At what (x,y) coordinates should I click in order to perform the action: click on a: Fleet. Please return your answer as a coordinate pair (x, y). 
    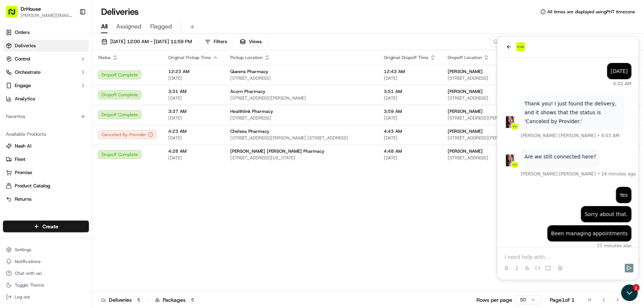
    Looking at the image, I should click on (46, 159).